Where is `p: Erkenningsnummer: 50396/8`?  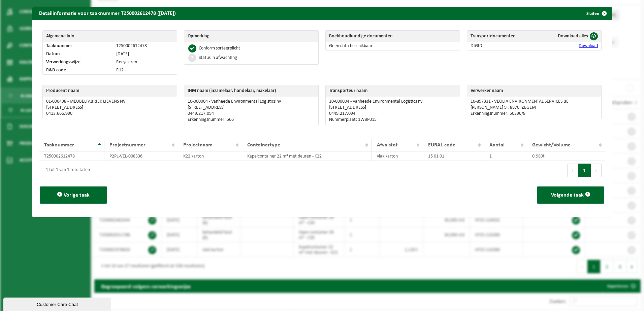
p: Erkenningsnummer: 50396/8 is located at coordinates (534, 114).